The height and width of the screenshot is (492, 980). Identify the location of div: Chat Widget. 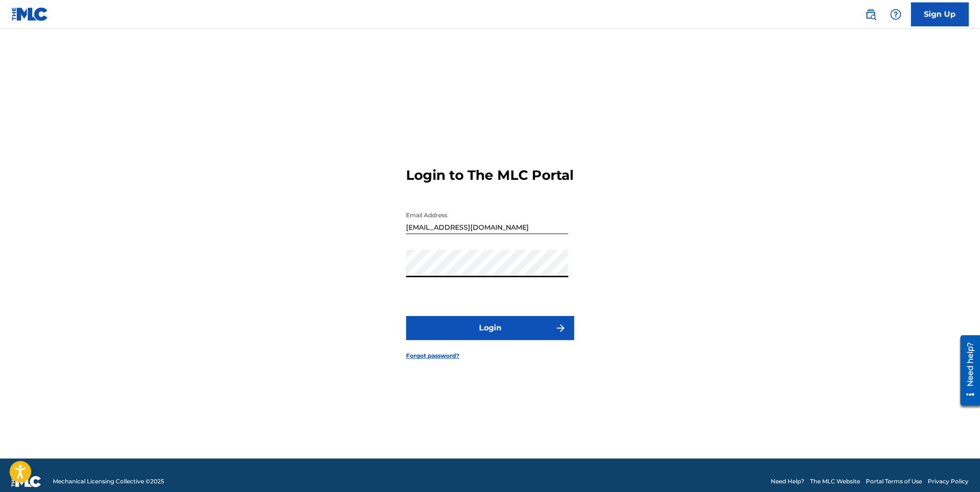
(956, 469).